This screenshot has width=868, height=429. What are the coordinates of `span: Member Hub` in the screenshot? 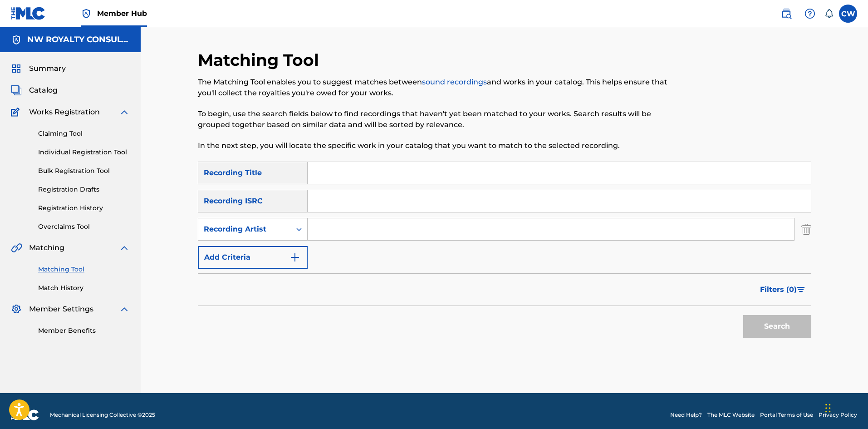 It's located at (122, 13).